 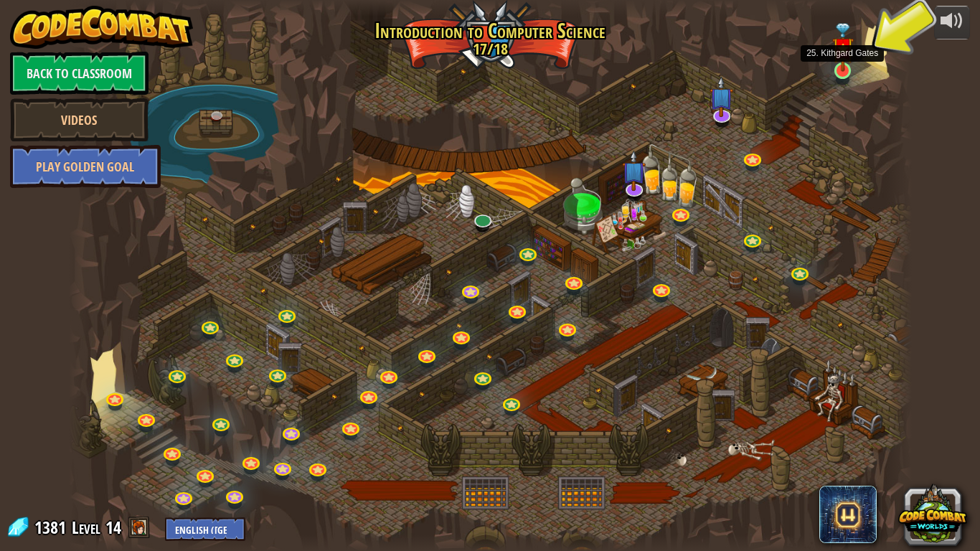 What do you see at coordinates (85, 167) in the screenshot?
I see `a: Play Golden Goal` at bounding box center [85, 167].